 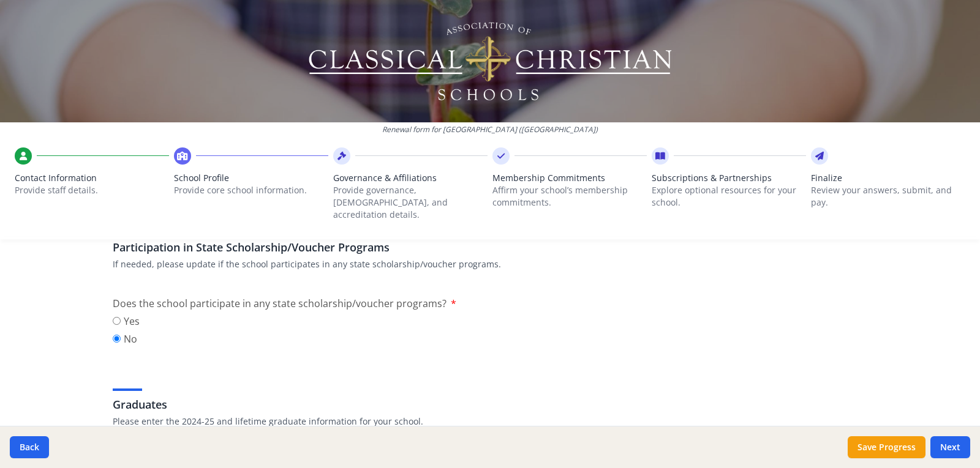 I want to click on span: School Profile, so click(x=251, y=178).